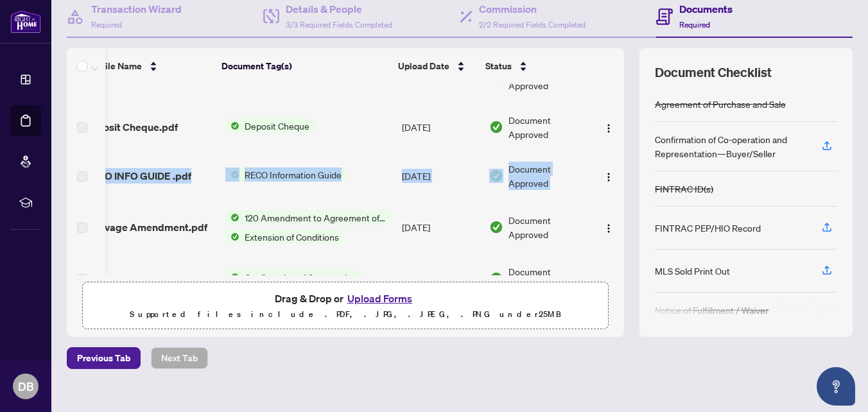  Describe the element at coordinates (532, 9) in the screenshot. I see `h4: Commission` at that location.